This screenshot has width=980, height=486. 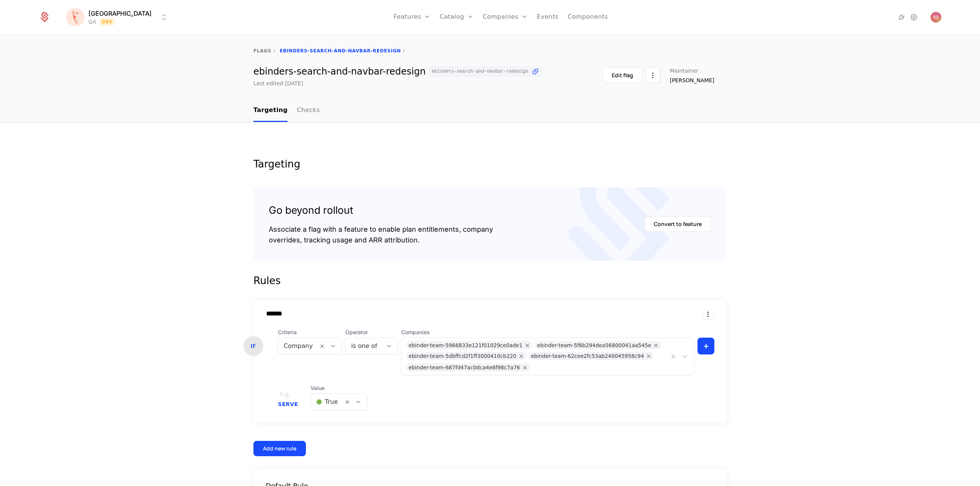 I want to click on div: Targeting, so click(x=490, y=164).